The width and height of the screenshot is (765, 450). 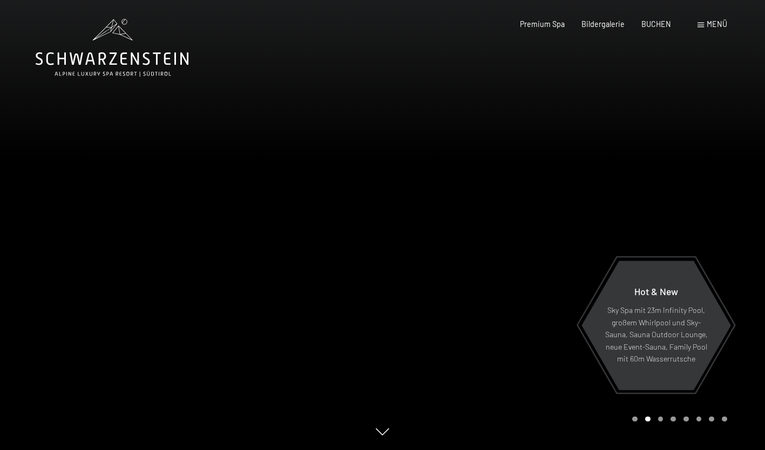 What do you see at coordinates (656, 335) in the screenshot?
I see `p: Sky Spa mit 23m Infinity Pool, großem Whirlpool und Sky-Sauna, Sauna Outdoor Lounge, neue Event-S...` at bounding box center [656, 335].